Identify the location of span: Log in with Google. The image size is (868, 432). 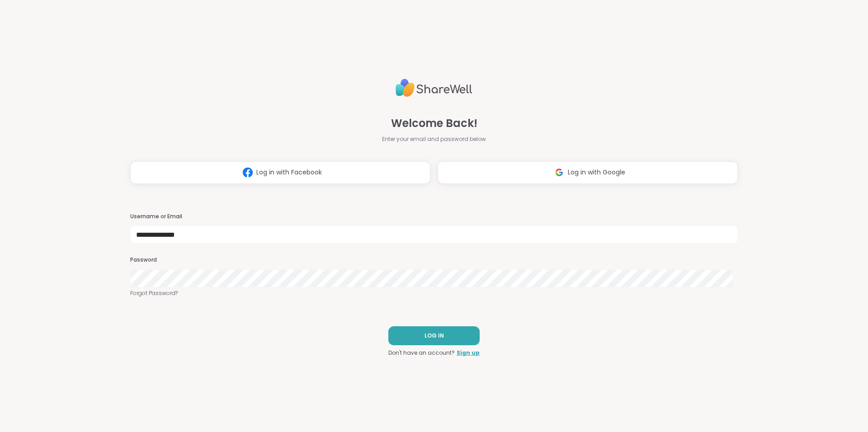
(596, 172).